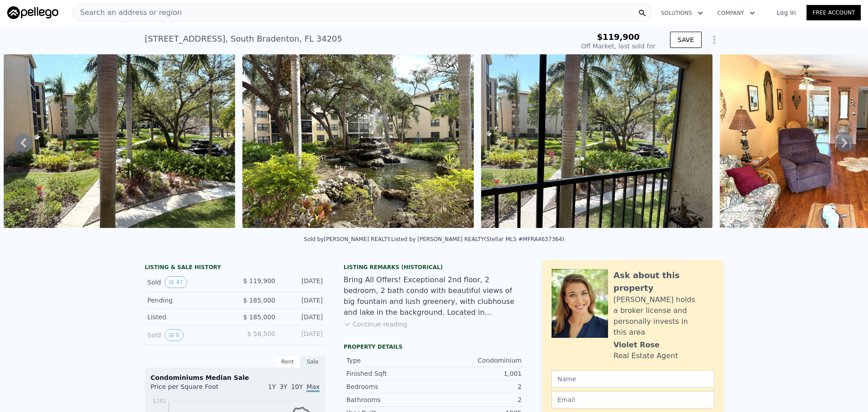  What do you see at coordinates (633, 400) in the screenshot?
I see `input: Email` at bounding box center [633, 400].